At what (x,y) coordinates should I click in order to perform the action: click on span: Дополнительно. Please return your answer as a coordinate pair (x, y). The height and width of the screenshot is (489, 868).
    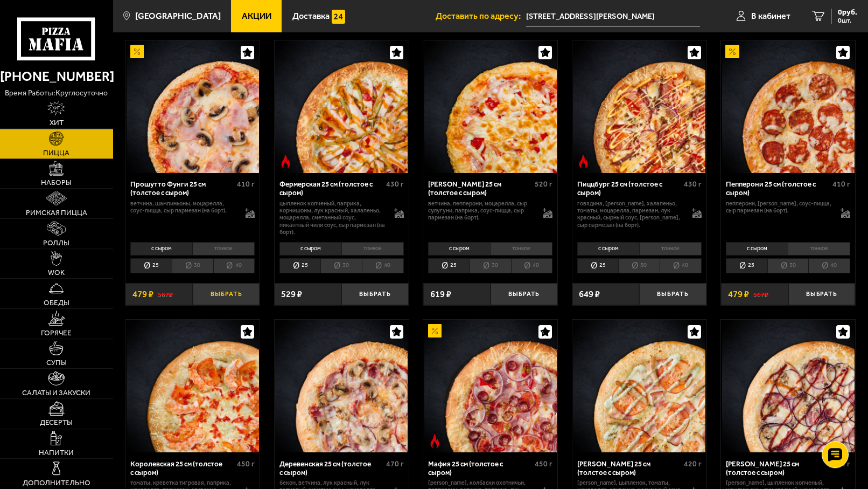
    Looking at the image, I should click on (57, 483).